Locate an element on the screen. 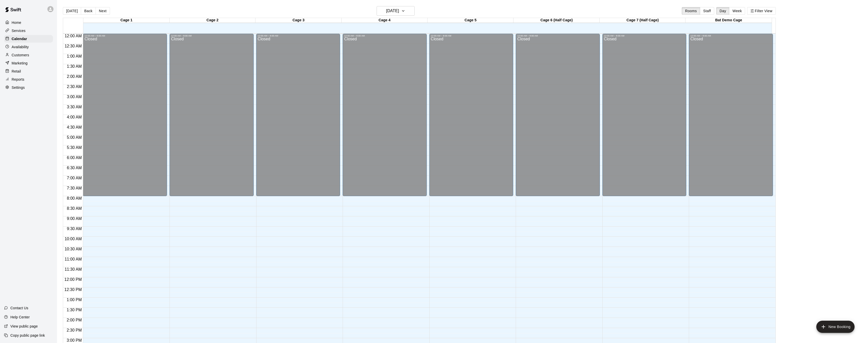  button: Staff is located at coordinates (707, 11).